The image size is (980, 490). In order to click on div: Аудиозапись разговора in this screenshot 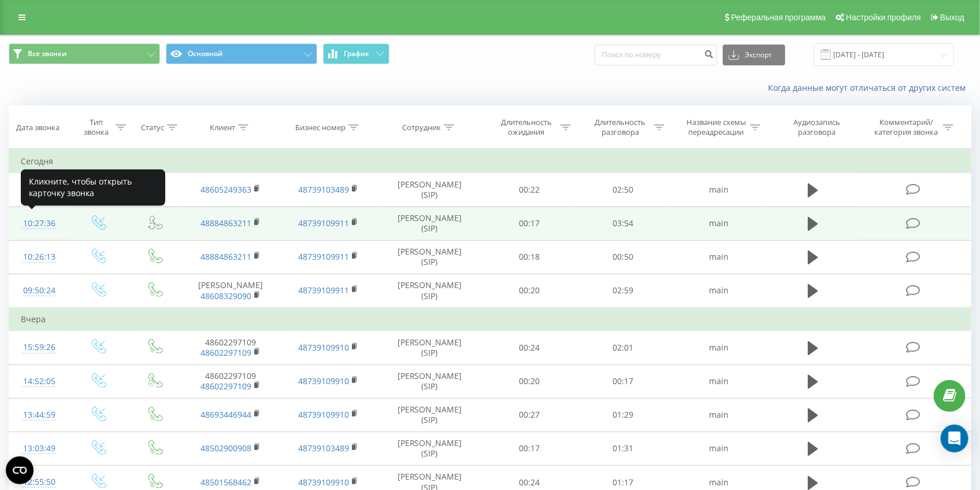, I will do `click(817, 127)`.